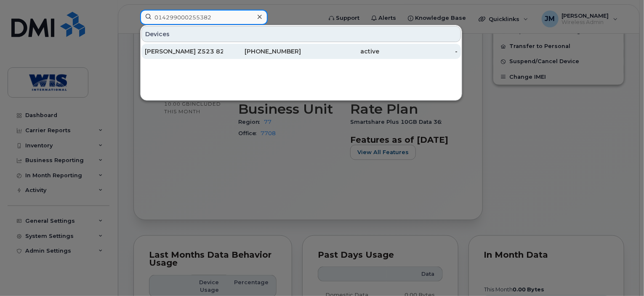  I want to click on div: Devices, so click(301, 34).